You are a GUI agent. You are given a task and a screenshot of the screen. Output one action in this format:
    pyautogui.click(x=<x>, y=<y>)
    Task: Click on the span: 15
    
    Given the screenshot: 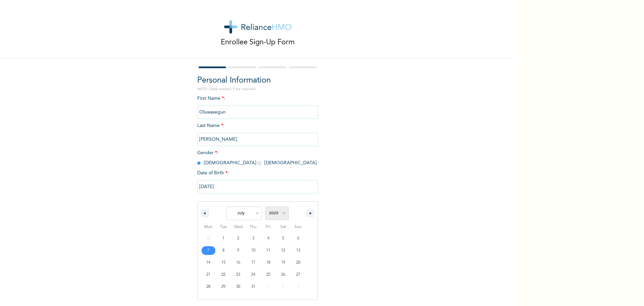 What is the action you would take?
    pyautogui.click(x=224, y=263)
    